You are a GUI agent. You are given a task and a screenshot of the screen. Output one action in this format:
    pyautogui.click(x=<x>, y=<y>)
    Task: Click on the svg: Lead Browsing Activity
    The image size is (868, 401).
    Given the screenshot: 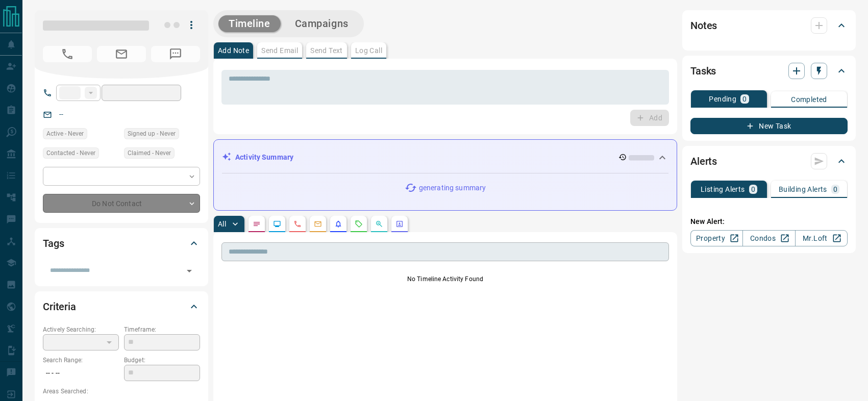 What is the action you would take?
    pyautogui.click(x=277, y=224)
    